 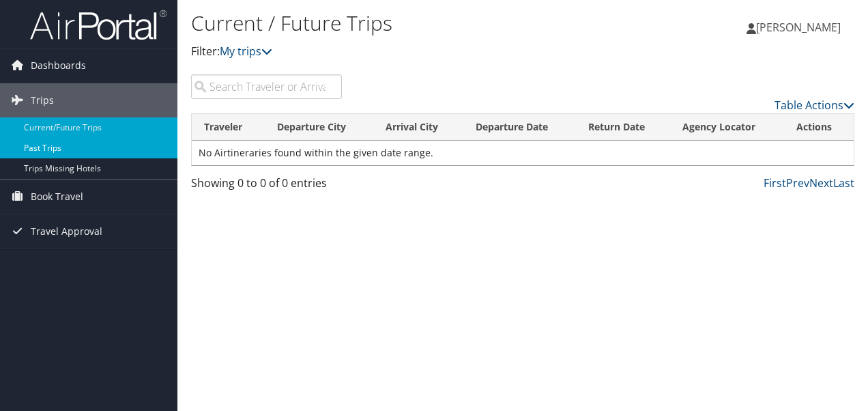 I want to click on span: Dashboards, so click(x=58, y=66).